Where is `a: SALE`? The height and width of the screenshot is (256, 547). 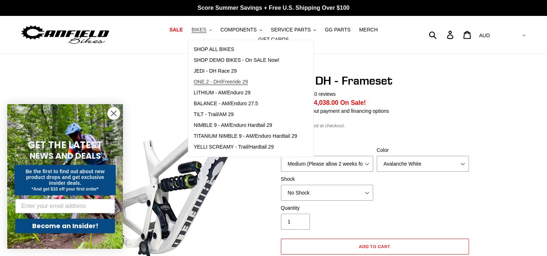
a: SALE is located at coordinates (176, 30).